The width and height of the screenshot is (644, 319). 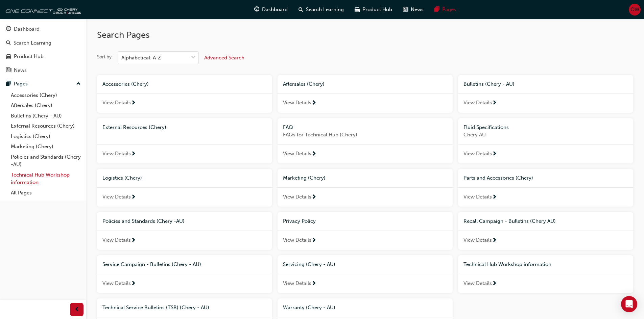 What do you see at coordinates (20, 70) in the screenshot?
I see `div: News` at bounding box center [20, 70].